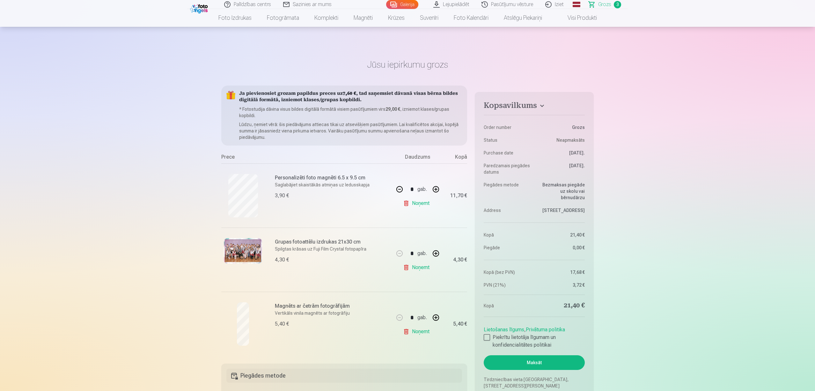 The width and height of the screenshot is (815, 391). Describe the element at coordinates (508, 191) in the screenshot. I see `dt: Piegādes metode` at that location.